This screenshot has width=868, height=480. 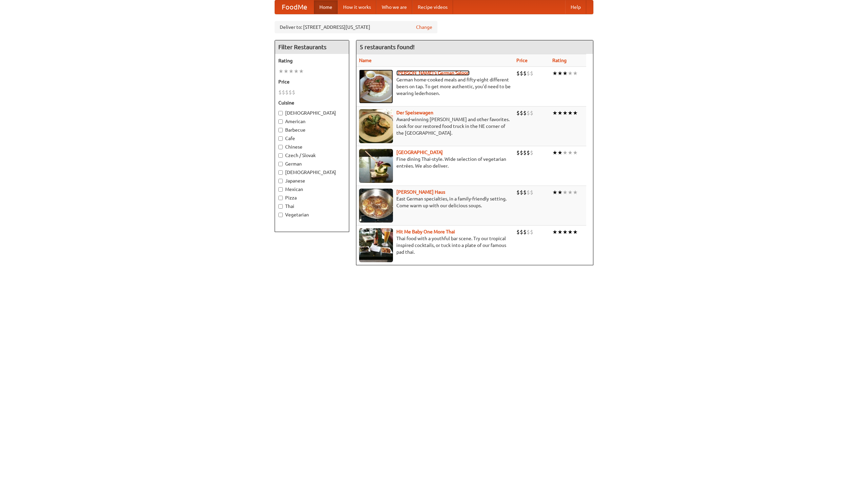 What do you see at coordinates (280, 206) in the screenshot?
I see `input: Thai` at bounding box center [280, 206].